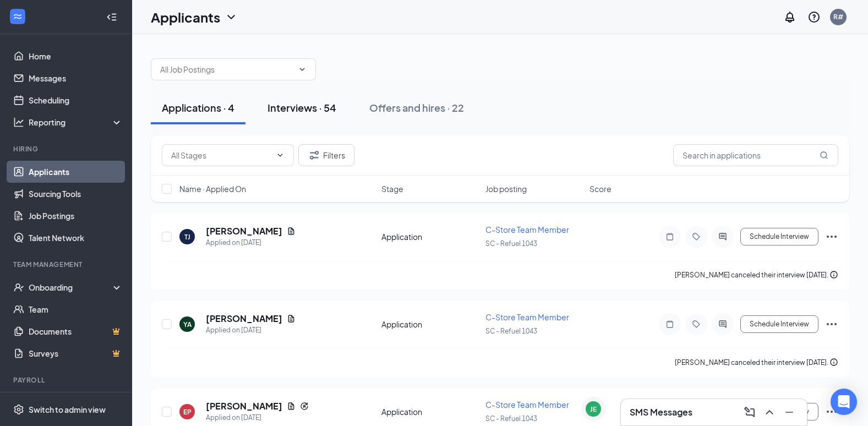  Describe the element at coordinates (770, 412) in the screenshot. I see `button: ChevronUp` at that location.